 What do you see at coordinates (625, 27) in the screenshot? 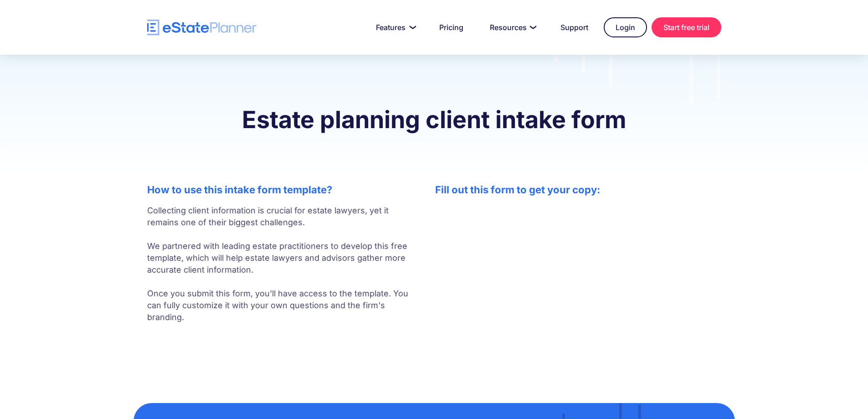
I see `a: Login` at bounding box center [625, 27].